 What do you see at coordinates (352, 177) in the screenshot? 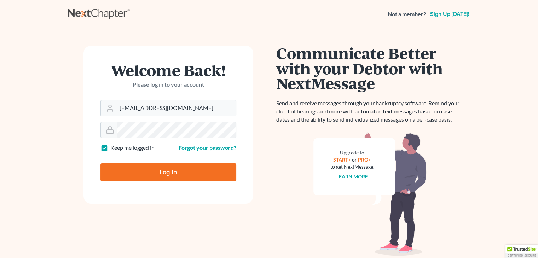
I see `a: Learn more` at bounding box center [352, 177].